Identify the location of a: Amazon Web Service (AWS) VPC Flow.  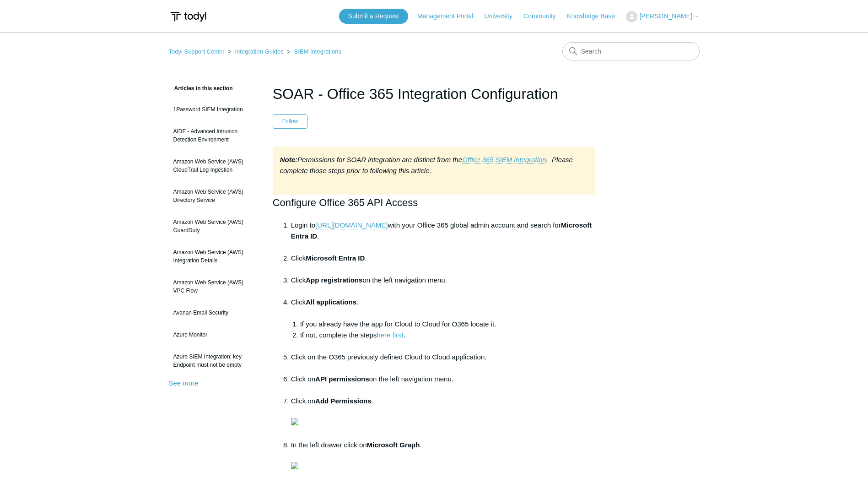
(214, 287).